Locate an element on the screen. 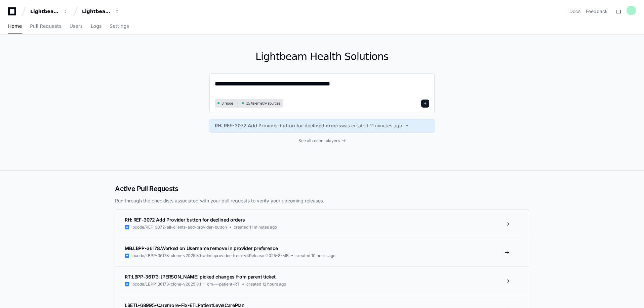 Image resolution: width=644 pixels, height=308 pixels. span: created 11 minutes ago is located at coordinates (255, 227).